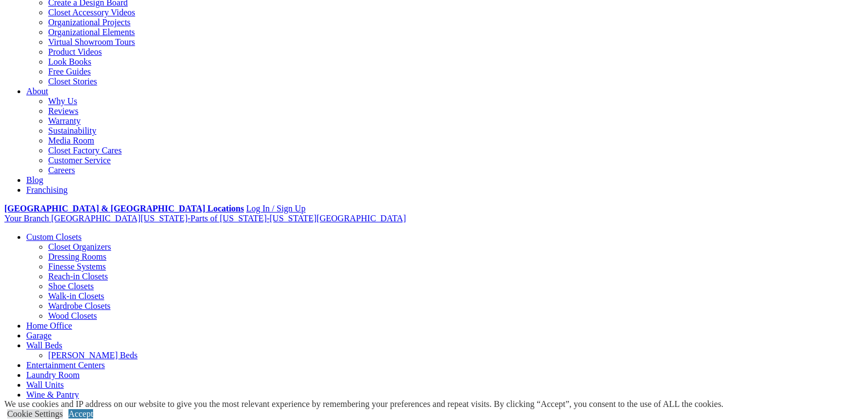  Describe the element at coordinates (77, 256) in the screenshot. I see `a: Dressing Rooms` at that location.